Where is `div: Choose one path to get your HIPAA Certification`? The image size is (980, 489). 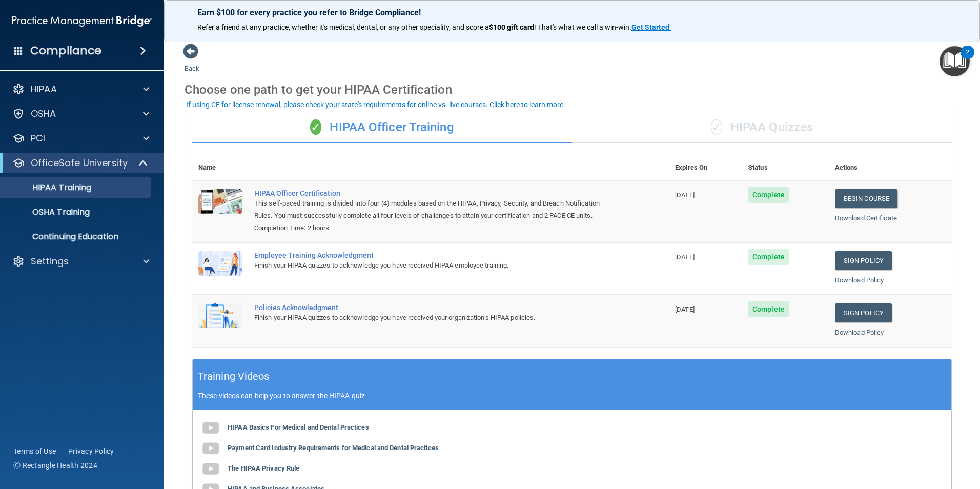 div: Choose one path to get your HIPAA Certification is located at coordinates (572, 89).